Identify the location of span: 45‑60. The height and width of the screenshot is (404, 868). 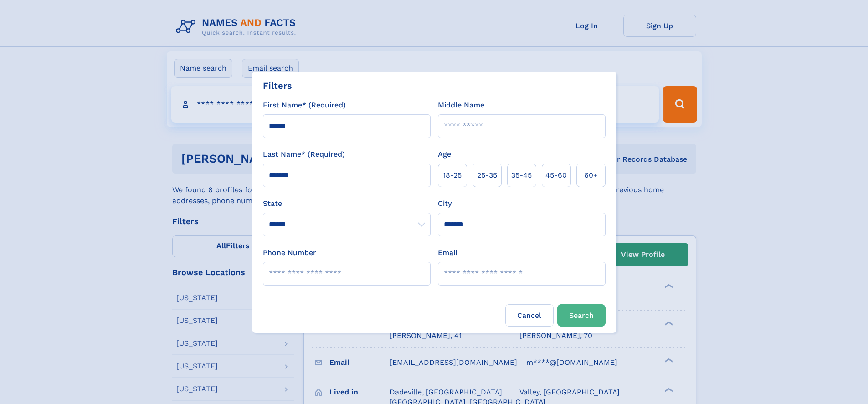
(556, 175).